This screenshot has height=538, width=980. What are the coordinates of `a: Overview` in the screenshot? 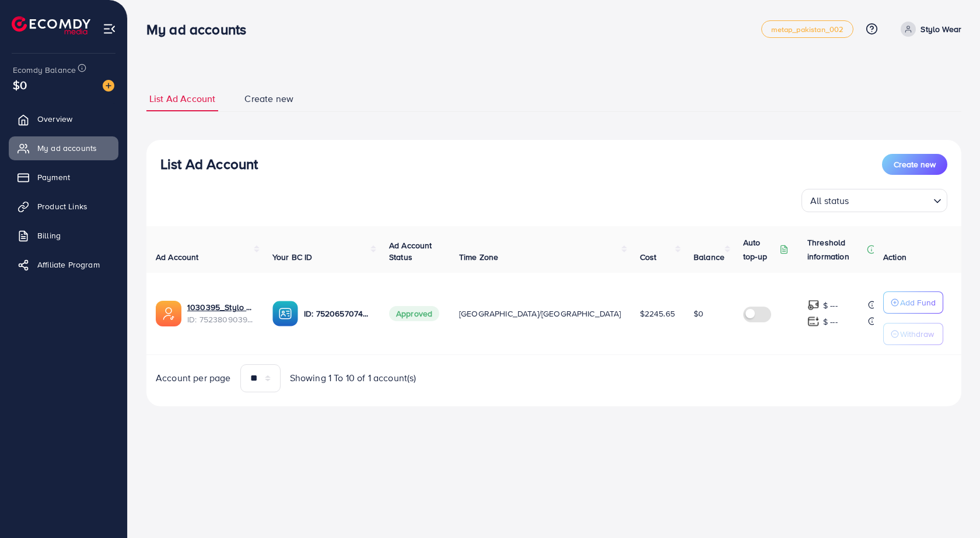 It's located at (64, 119).